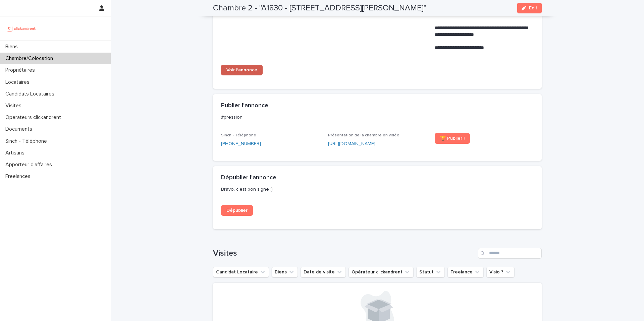  What do you see at coordinates (245, 106) in the screenshot?
I see `h2: Publier l'annonce` at bounding box center [245, 106].